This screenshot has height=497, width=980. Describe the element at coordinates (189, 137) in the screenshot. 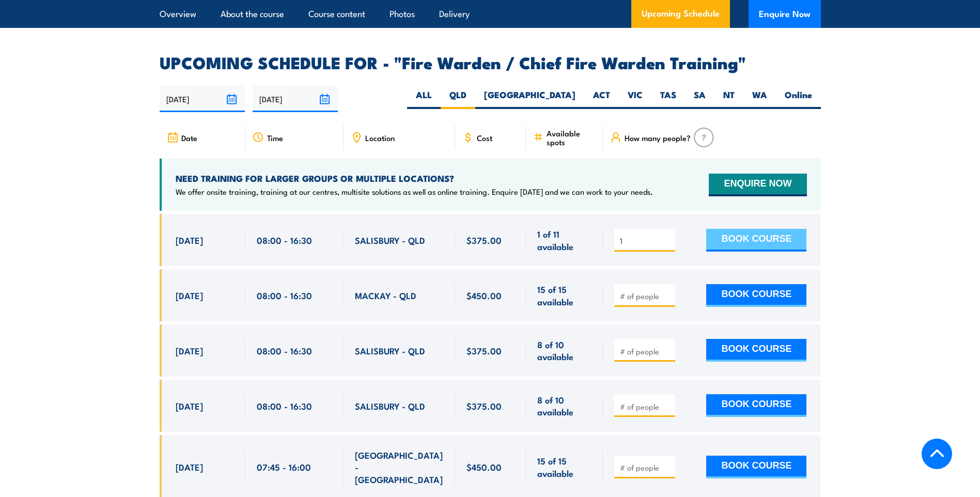

I see `span: Date` at that location.